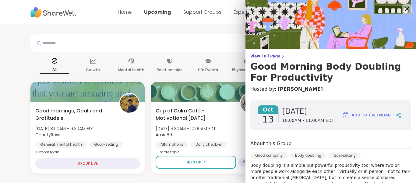 Image resolution: width=416 pixels, height=183 pixels. Describe the element at coordinates (331, 72) in the screenshot. I see `h3: Good Morning Body Doubling For Productivity` at that location.